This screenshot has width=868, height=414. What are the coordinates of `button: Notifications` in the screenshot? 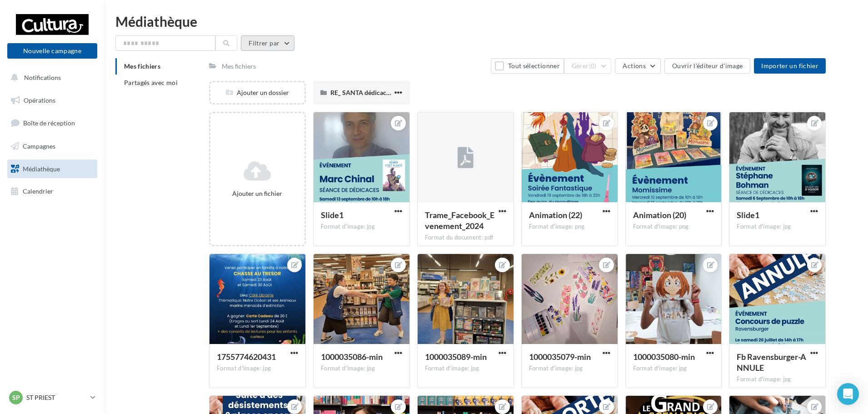 It's located at (50, 78).